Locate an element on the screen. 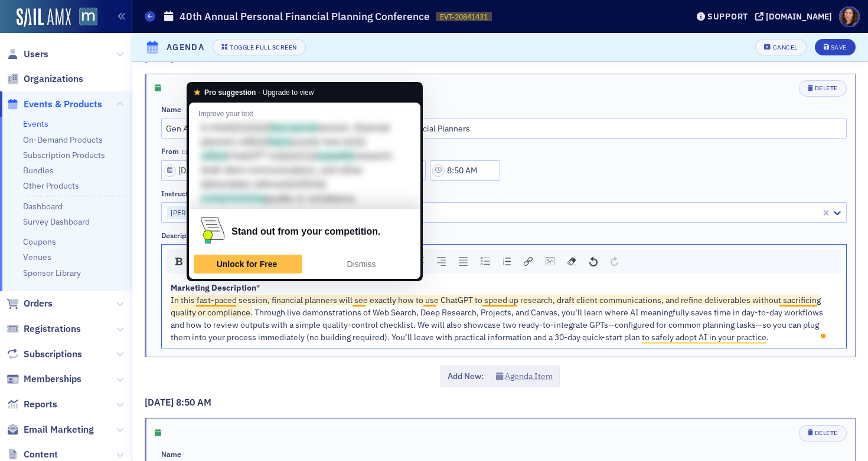 The height and width of the screenshot is (461, 868). div: Cancel is located at coordinates (785, 47).